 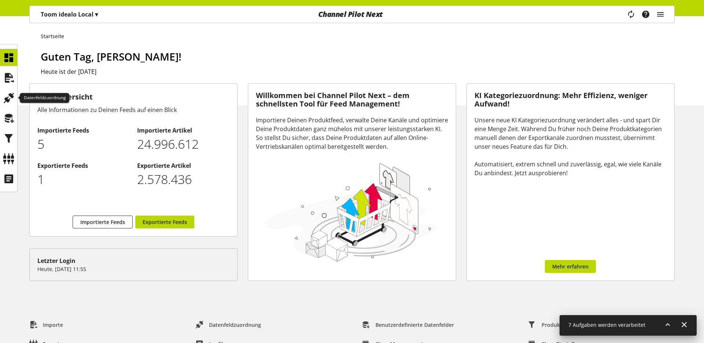 I want to click on h3: Feed-Übersicht, so click(x=133, y=97).